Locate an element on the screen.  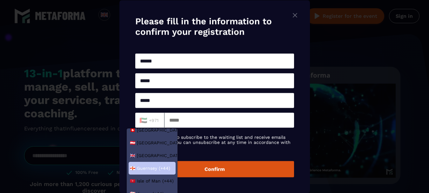
span: +971 is located at coordinates (149, 120).